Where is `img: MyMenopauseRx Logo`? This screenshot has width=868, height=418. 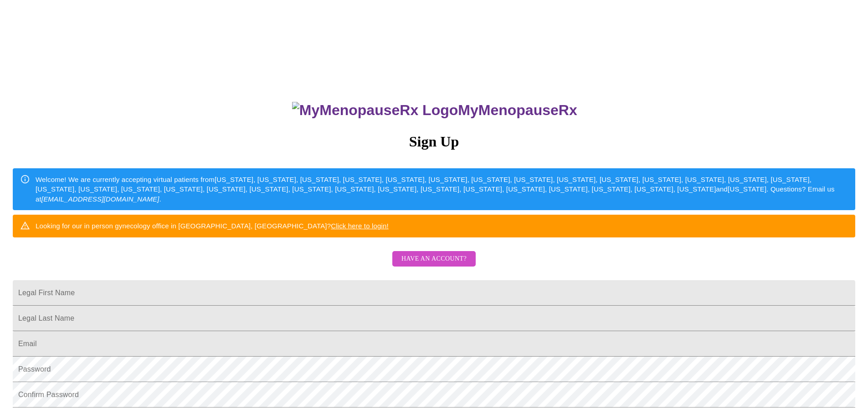
img: MyMenopauseRx Logo is located at coordinates (375, 110).